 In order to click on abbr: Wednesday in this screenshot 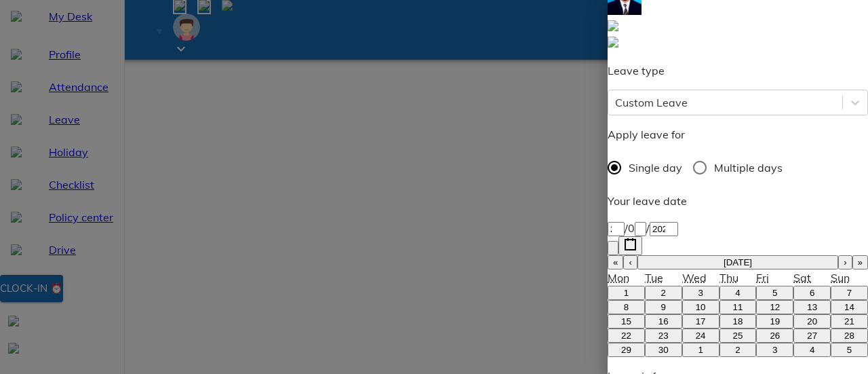, I will do `click(695, 278)`.